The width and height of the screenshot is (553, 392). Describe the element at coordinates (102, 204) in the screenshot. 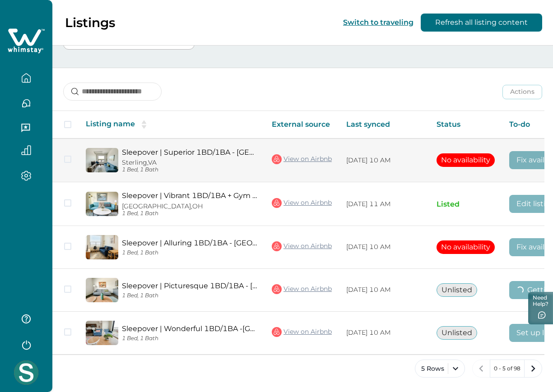

I see `img: propertyImage_Sleepover | Vibrant 1BD/1BA + Gym - Cincinnati` at that location.